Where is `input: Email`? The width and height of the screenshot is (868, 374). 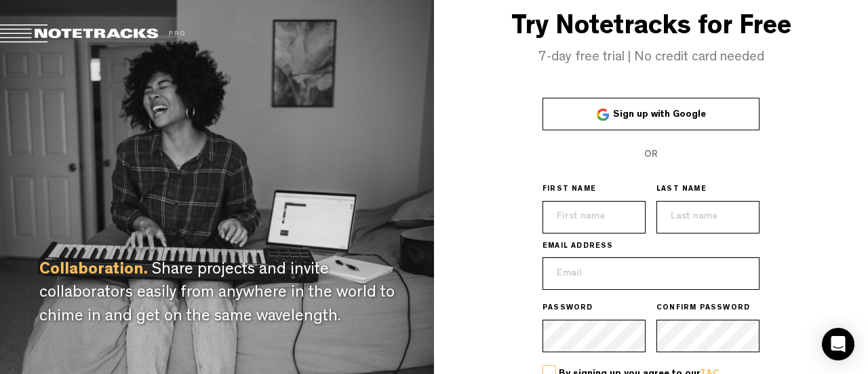 input: Email is located at coordinates (651, 274).